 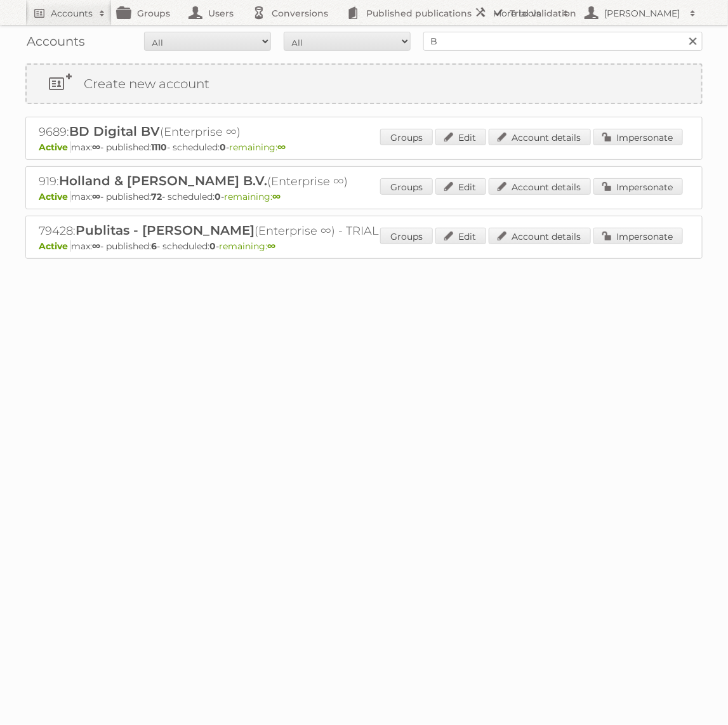 I want to click on strong: 72, so click(x=156, y=196).